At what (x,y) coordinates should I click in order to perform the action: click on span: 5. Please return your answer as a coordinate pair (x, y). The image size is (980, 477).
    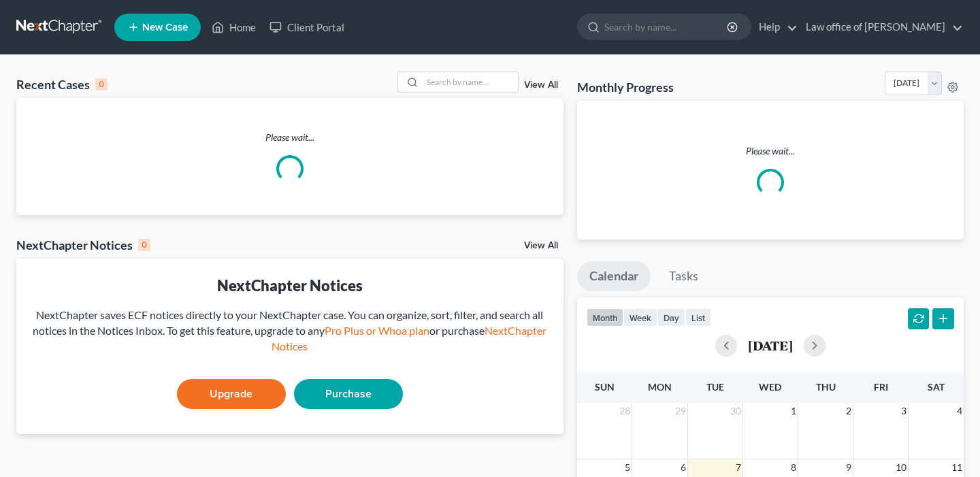
    Looking at the image, I should click on (627, 467).